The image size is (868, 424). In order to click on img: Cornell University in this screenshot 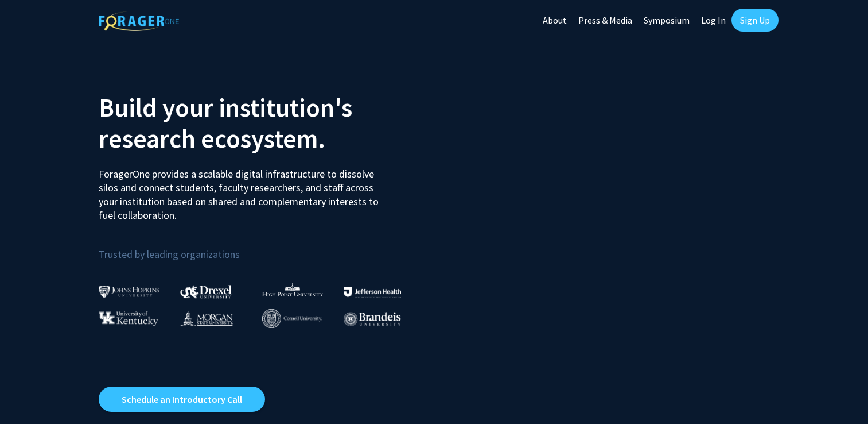, I will do `click(292, 318)`.